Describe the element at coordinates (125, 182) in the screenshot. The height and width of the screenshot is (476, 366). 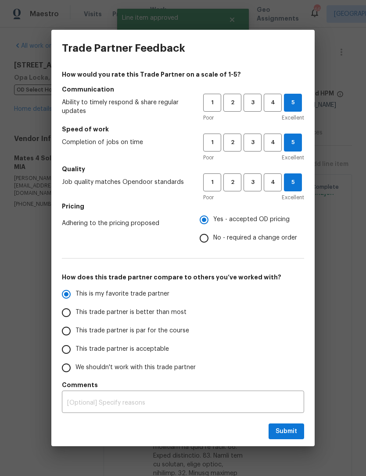
I see `span: Job quality matches Opendoor standards` at that location.